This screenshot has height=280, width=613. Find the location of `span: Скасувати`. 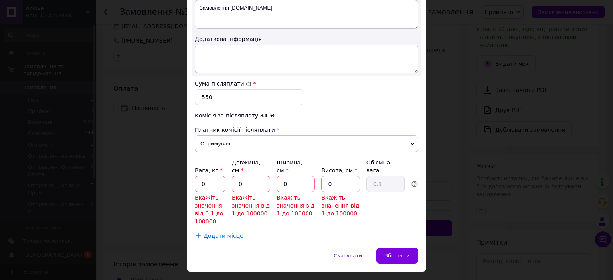

span: Скасувати is located at coordinates (347, 256).